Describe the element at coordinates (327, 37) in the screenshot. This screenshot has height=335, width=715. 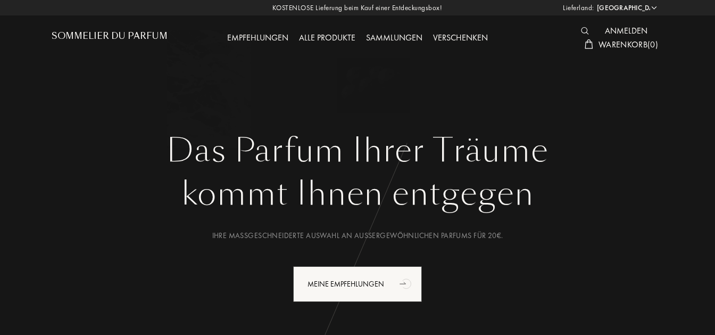
I see `a: Alle Produkte` at that location.